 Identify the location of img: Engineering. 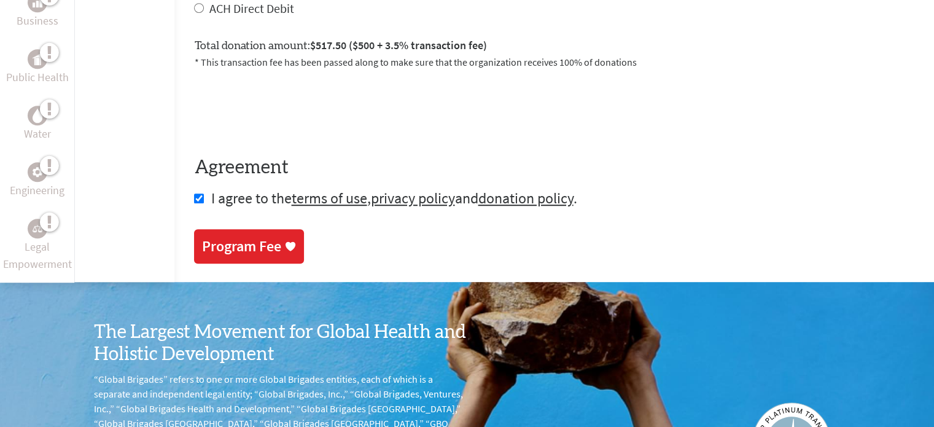
(37, 172).